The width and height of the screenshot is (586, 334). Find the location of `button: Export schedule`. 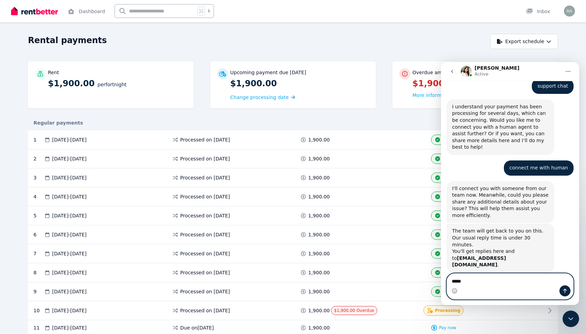

button: Export schedule is located at coordinates (524, 41).